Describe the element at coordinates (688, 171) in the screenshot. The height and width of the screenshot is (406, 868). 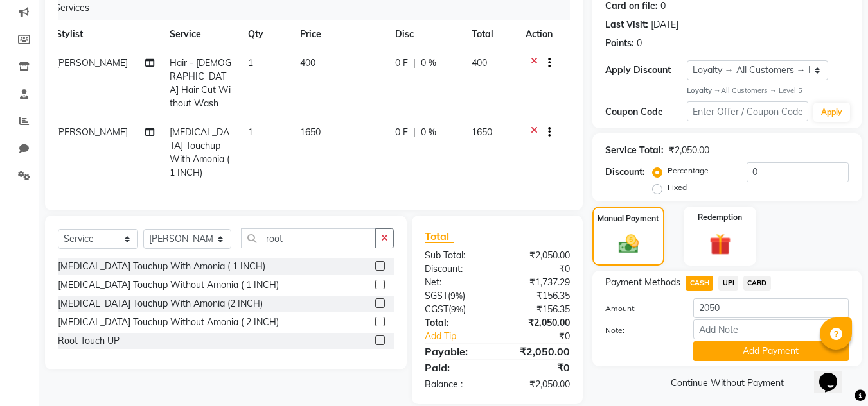
I see `label: Percentage` at that location.